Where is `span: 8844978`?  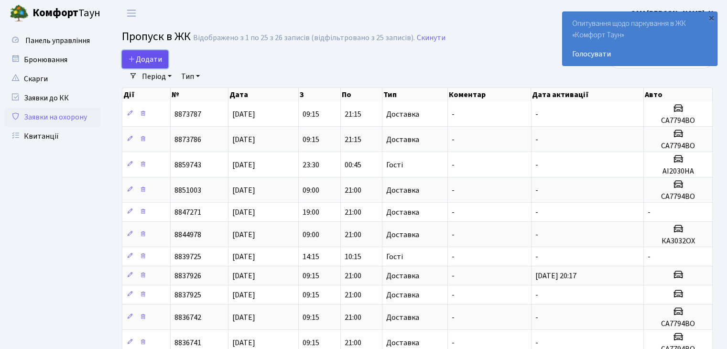 span: 8844978 is located at coordinates (188, 235).